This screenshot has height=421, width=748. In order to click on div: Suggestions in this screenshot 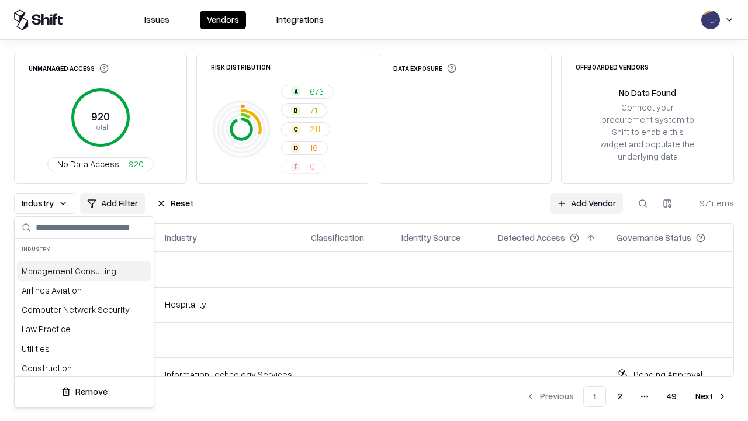, I will do `click(84, 317)`.